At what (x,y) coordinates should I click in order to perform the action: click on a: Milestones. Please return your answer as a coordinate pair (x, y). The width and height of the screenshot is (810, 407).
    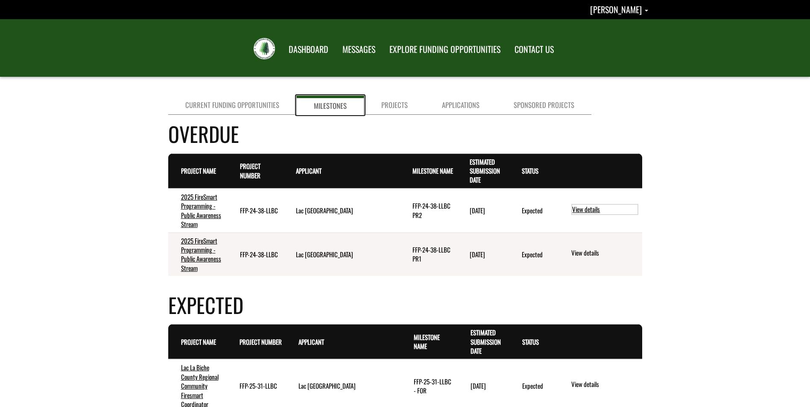
    Looking at the image, I should click on (330, 105).